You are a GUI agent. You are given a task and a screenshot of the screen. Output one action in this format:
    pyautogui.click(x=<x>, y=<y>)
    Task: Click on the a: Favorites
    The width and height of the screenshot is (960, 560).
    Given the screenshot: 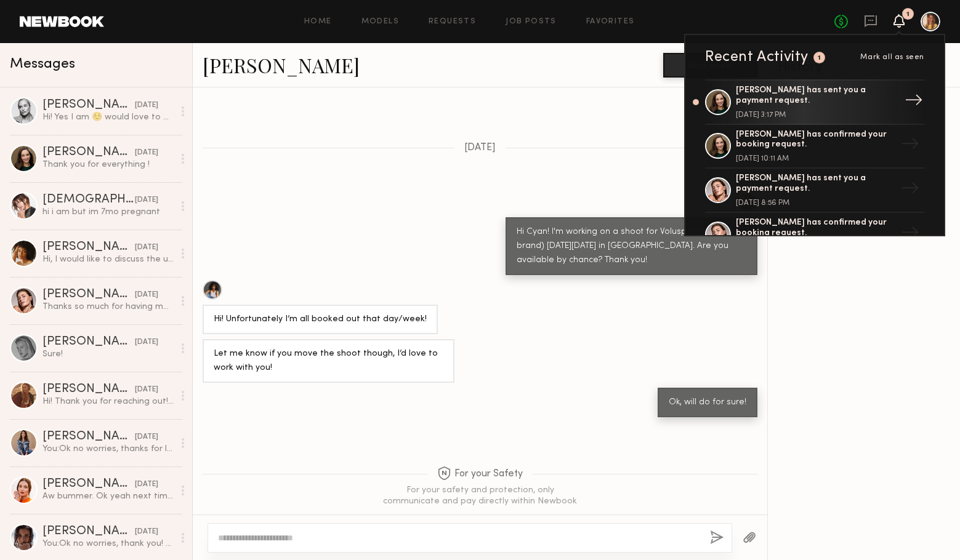 What is the action you would take?
    pyautogui.click(x=611, y=21)
    